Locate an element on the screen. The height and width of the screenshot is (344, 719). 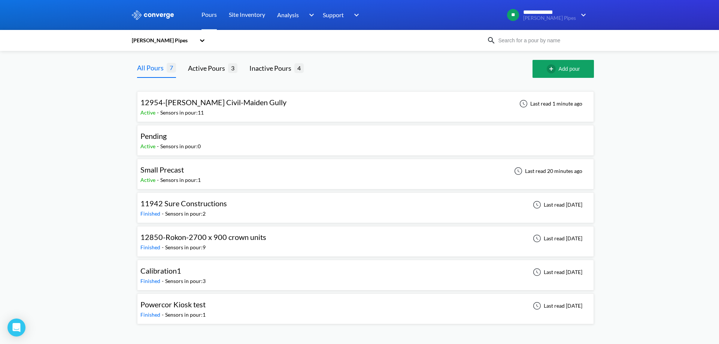
span: 3 is located at coordinates (233, 68).